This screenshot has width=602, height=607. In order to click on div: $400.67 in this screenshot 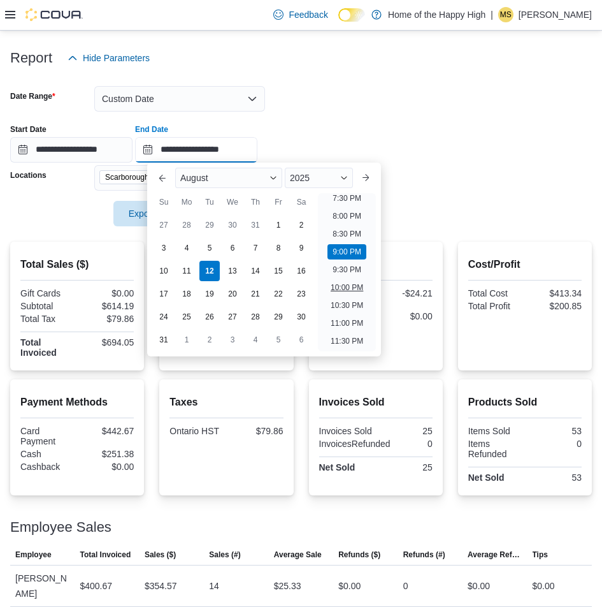, I will do `click(96, 585)`.